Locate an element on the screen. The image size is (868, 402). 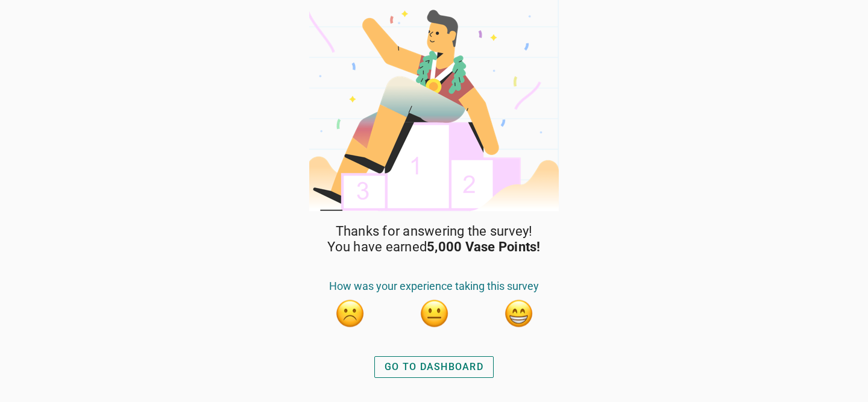
div: How was your experience taking this survey is located at coordinates (434, 289).